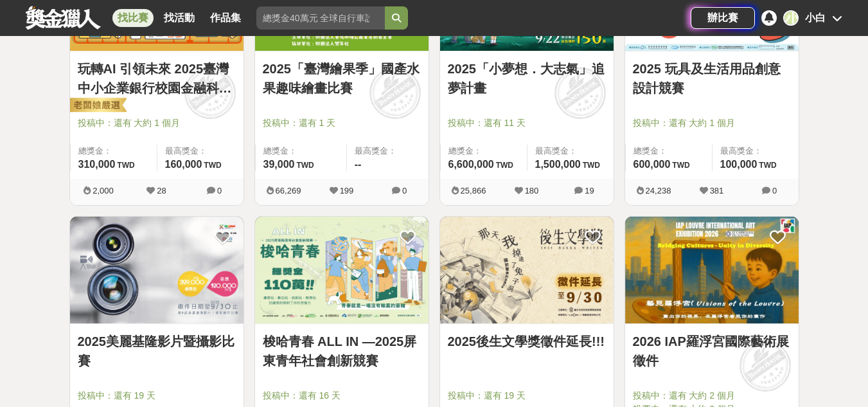 Image resolution: width=868 pixels, height=407 pixels. What do you see at coordinates (527, 123) in the screenshot?
I see `span: 投稿中：還有 11 天` at bounding box center [527, 123].